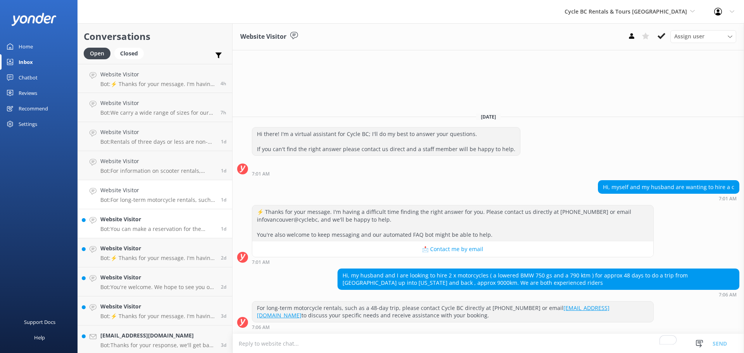 This screenshot has height=353, width=744. I want to click on span: Assign user, so click(689, 36).